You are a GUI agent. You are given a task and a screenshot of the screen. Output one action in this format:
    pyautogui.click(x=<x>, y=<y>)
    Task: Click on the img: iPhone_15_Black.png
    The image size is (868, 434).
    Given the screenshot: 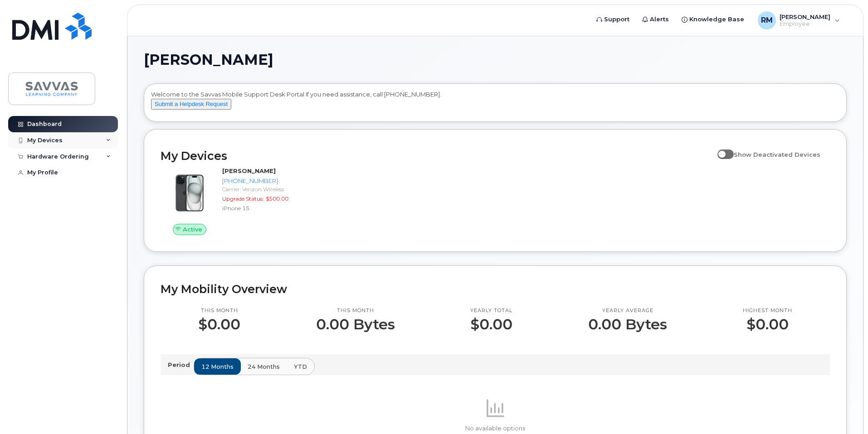 What is the action you would take?
    pyautogui.click(x=190, y=193)
    